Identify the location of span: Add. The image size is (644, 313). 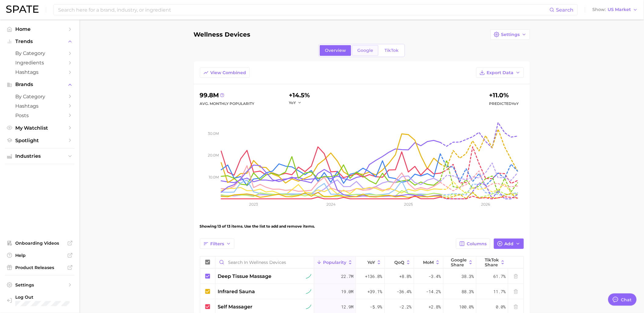
(509, 244).